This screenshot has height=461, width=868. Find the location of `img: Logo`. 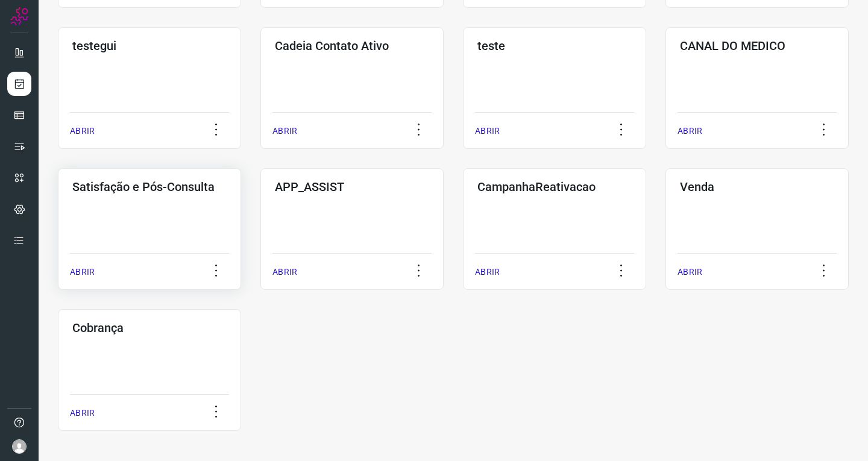

img: Logo is located at coordinates (19, 16).